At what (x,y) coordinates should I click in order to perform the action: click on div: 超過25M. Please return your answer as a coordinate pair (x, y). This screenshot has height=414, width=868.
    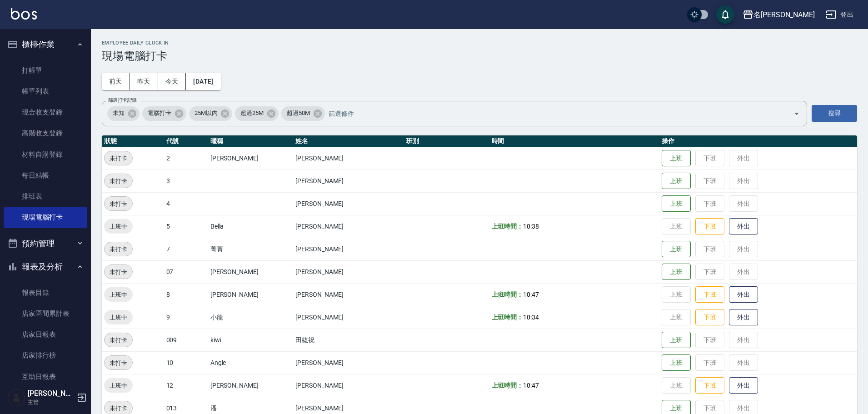
    Looking at the image, I should click on (257, 114).